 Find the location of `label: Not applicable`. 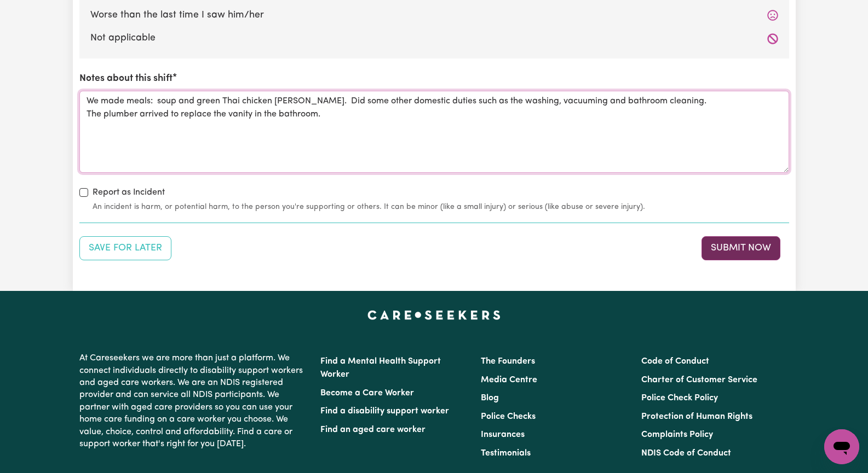

label: Not applicable is located at coordinates (434, 38).